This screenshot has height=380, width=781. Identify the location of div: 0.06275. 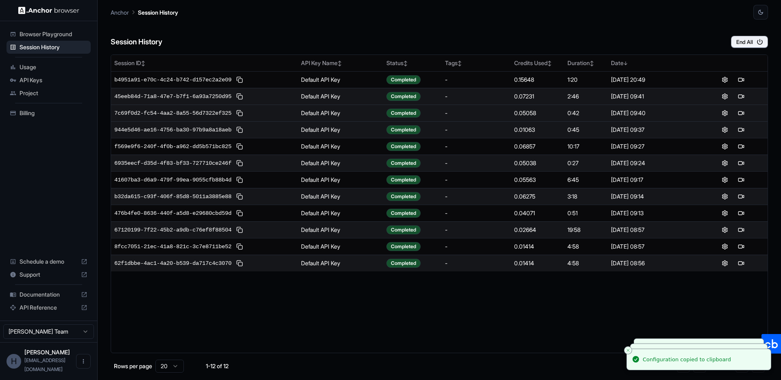
(537, 196).